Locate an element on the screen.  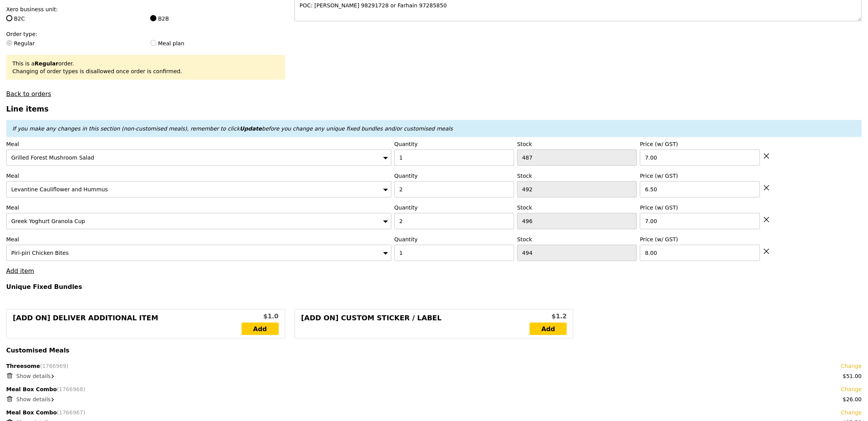
label: Xero business unit: is located at coordinates (145, 9).